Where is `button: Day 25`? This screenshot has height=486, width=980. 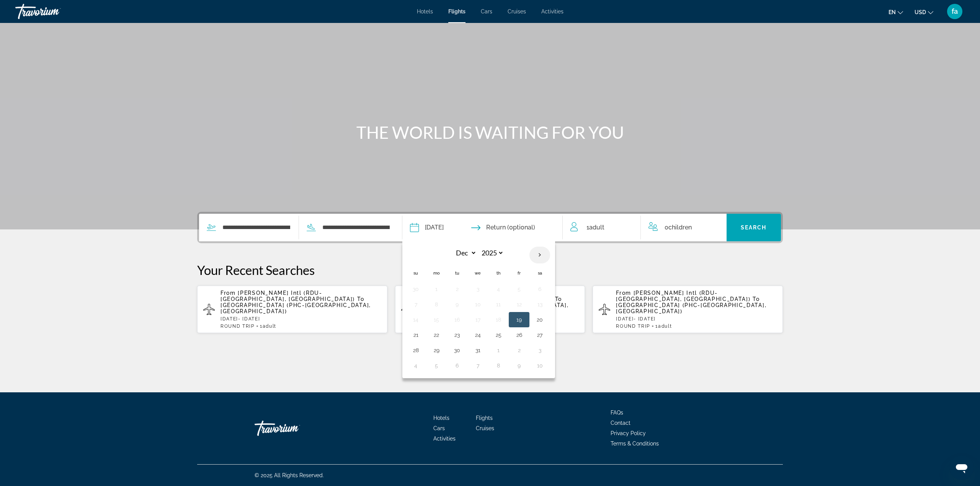 button: Day 25 is located at coordinates (499, 335).